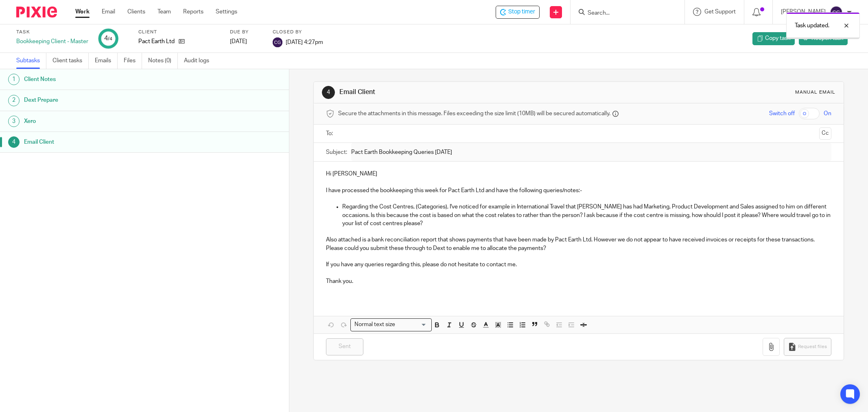 The image size is (868, 412). What do you see at coordinates (474, 114) in the screenshot?
I see `span: Secure the attachments in this message. Files exceeding the size limit (10MB) will be secured aut...` at bounding box center [474, 114].